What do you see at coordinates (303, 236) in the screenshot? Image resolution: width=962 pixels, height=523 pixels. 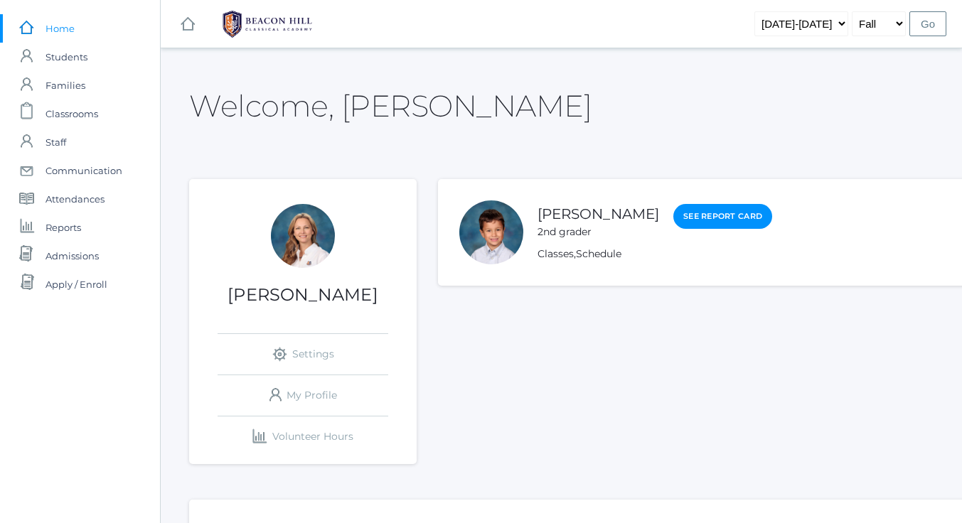 I see `div: Jessica Diaz` at bounding box center [303, 236].